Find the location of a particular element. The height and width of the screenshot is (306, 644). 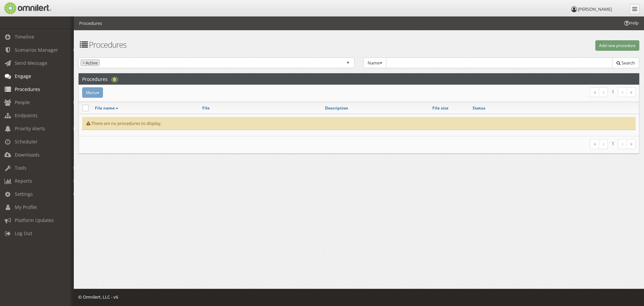

span: Remove all items is located at coordinates (348, 63).